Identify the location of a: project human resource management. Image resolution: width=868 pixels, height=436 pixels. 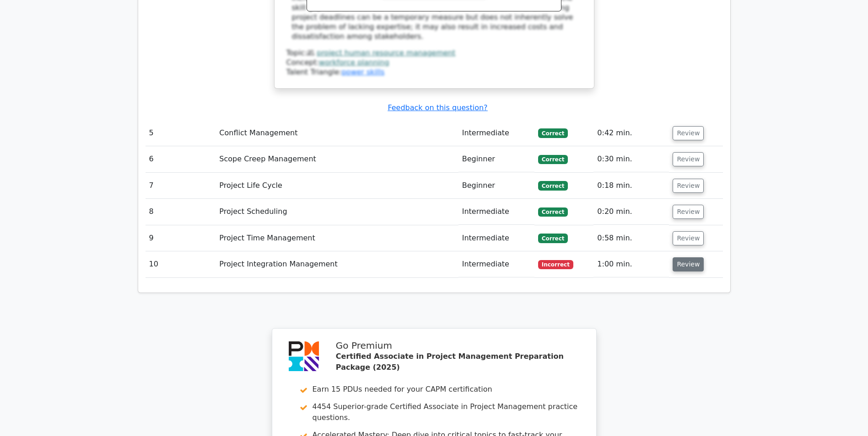
(386, 52).